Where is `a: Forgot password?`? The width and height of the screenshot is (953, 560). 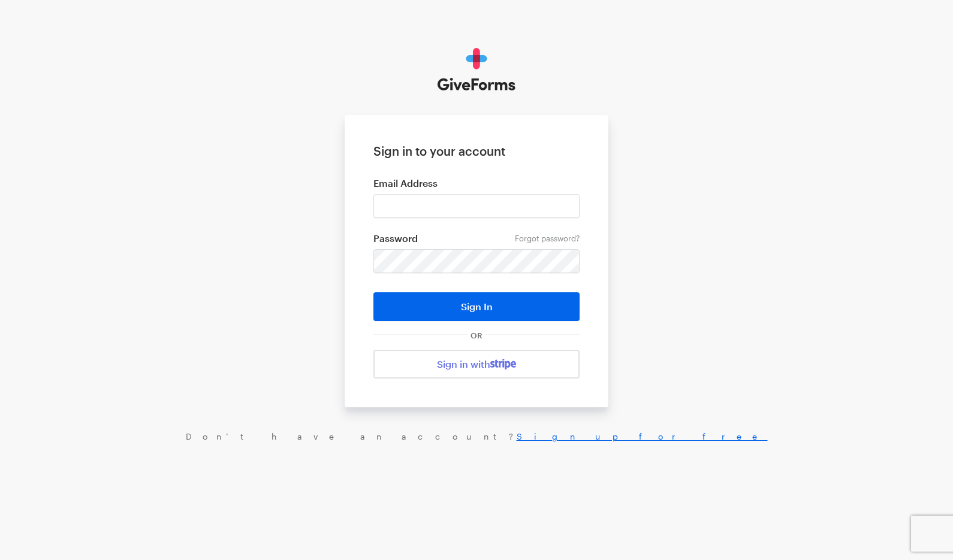 a: Forgot password? is located at coordinates (548, 238).